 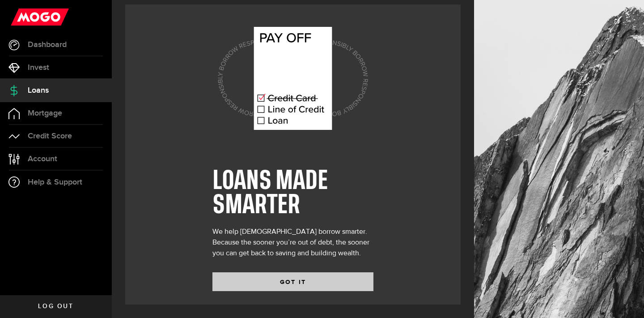 I want to click on span: Invest, so click(x=39, y=67).